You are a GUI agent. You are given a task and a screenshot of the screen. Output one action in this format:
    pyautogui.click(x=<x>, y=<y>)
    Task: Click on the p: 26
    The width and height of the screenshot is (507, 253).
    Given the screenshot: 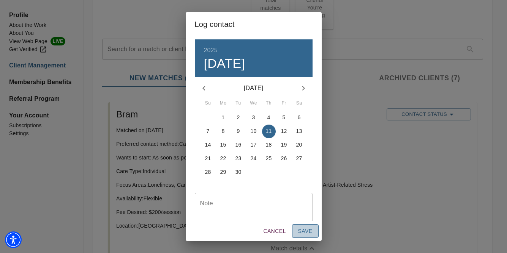 What is the action you would take?
    pyautogui.click(x=284, y=159)
    